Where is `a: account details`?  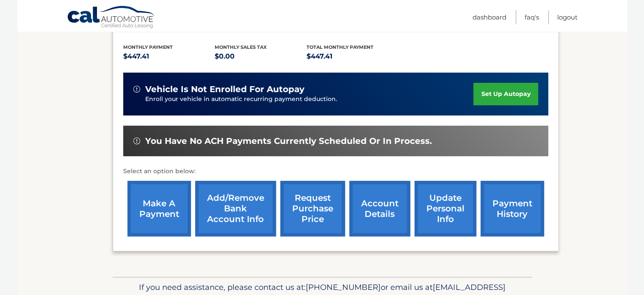 a: account details is located at coordinates (380, 208).